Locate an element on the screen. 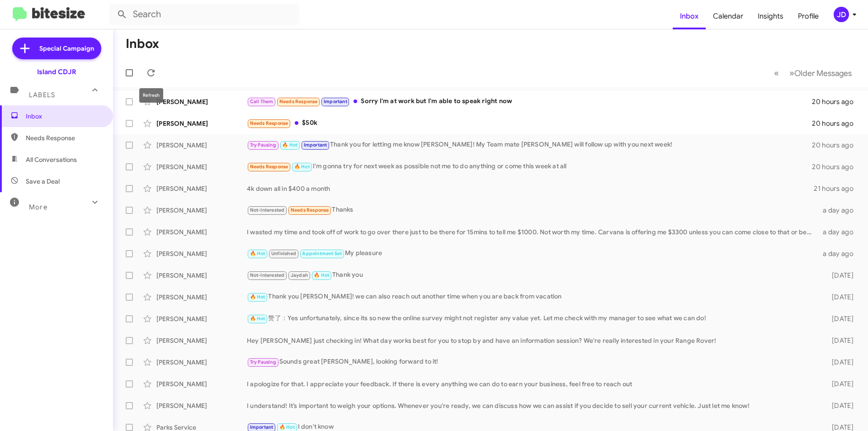 The image size is (868, 431). div: Thank you is located at coordinates (532, 275).